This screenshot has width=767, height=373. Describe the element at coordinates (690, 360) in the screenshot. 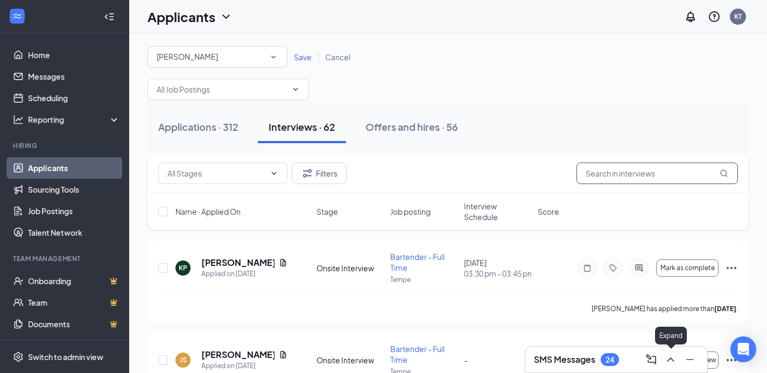

I see `svg: Minimize` at that location.